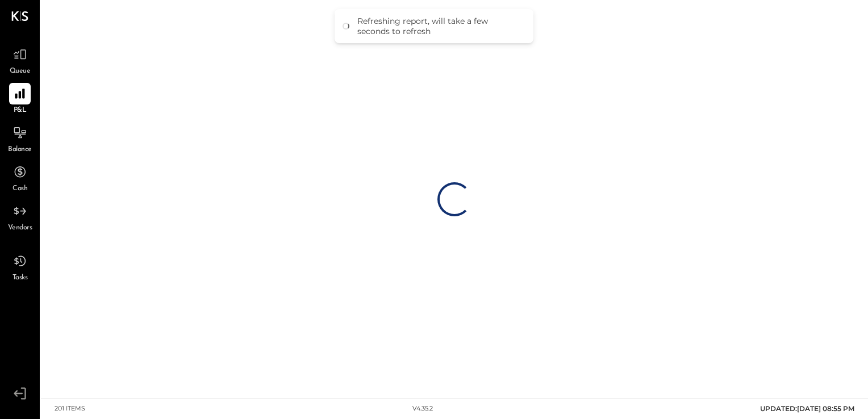 The image size is (868, 419). I want to click on span: Balance, so click(20, 150).